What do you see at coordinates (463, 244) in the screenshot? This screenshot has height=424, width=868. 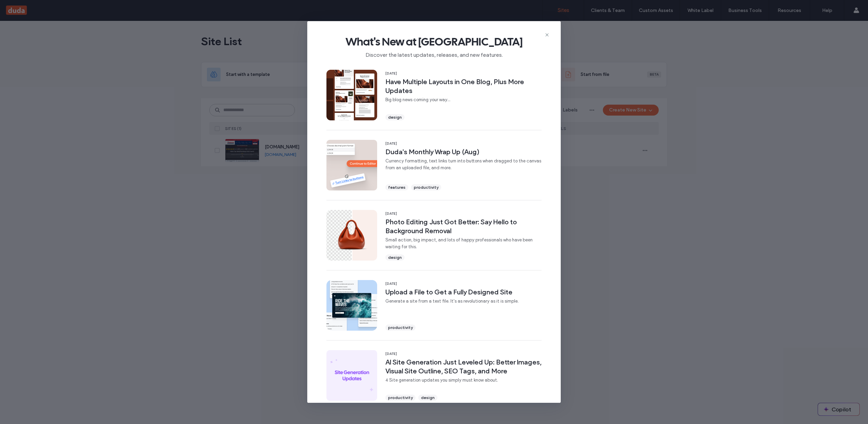 I see `span: Small action, big impact, and lots of happy professionals who have been waiting for this.` at bounding box center [463, 244].